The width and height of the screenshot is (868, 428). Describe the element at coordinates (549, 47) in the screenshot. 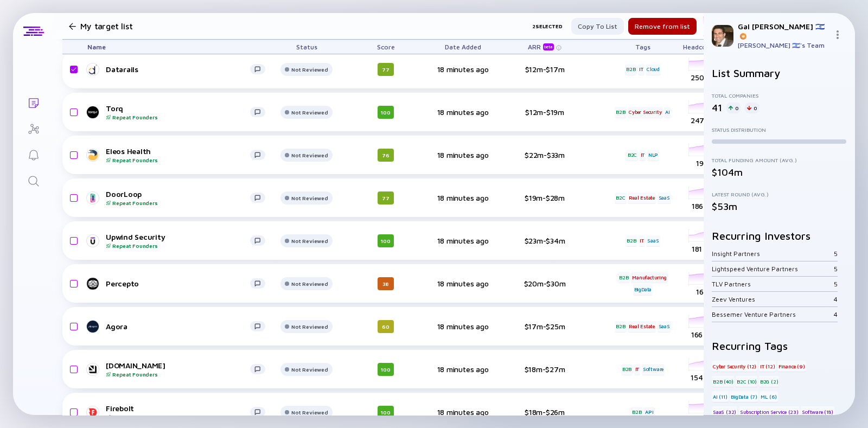

I see `div: beta` at that location.